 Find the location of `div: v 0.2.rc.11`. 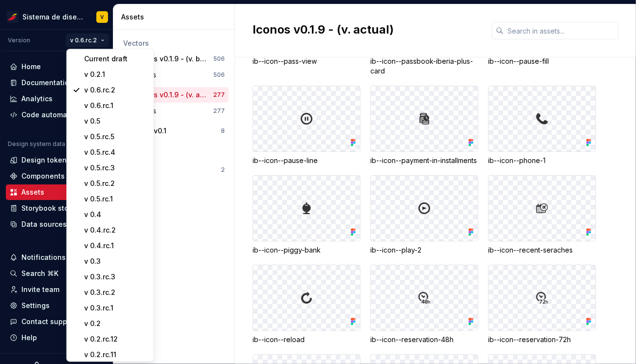

div: v 0.2.rc.11 is located at coordinates (116, 355).